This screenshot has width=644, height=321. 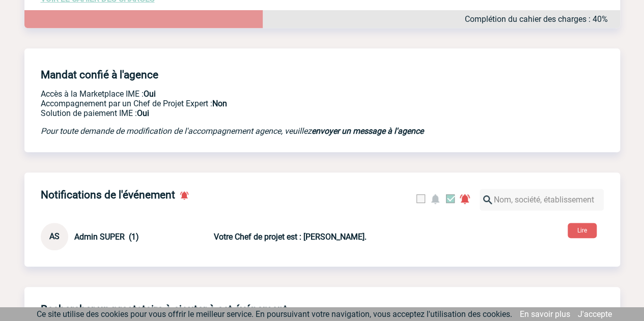 What do you see at coordinates (164, 309) in the screenshot?
I see `h4: Rechercher un prestataire à ajouter à cet événement` at bounding box center [164, 309].